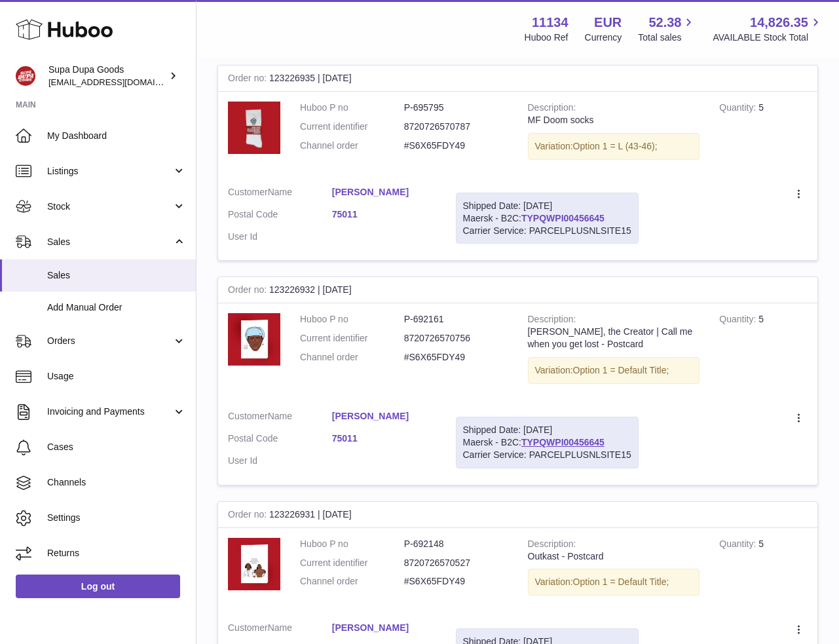 The height and width of the screenshot is (644, 839). Describe the element at coordinates (667, 29) in the screenshot. I see `a: 52.38 Total sales` at that location.